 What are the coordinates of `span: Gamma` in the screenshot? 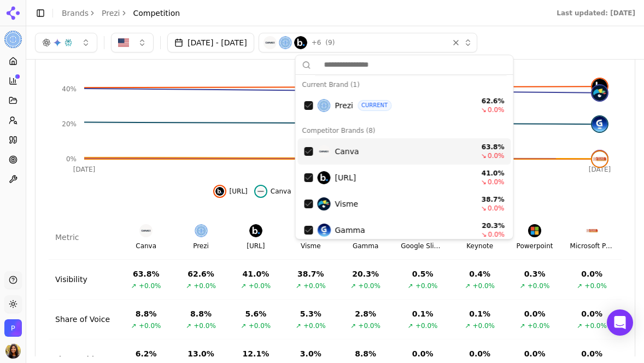 It's located at (350, 231).